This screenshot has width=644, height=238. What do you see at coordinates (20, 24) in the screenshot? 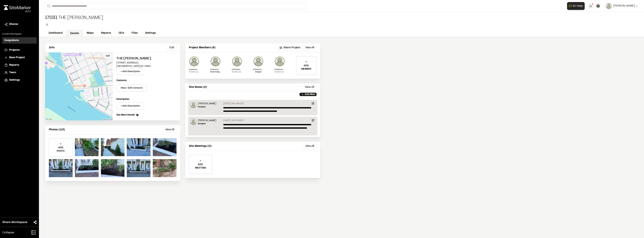
I see `a: Shares` at bounding box center [20, 24].